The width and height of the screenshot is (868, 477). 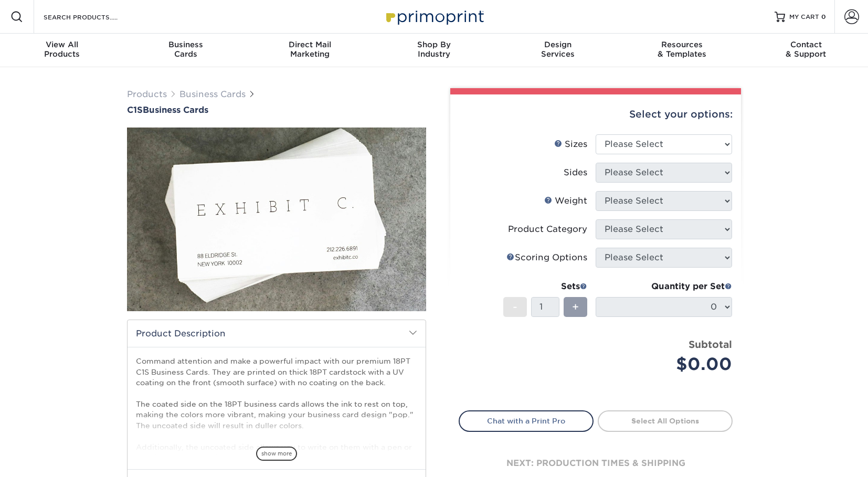 I want to click on img: C1S 01, so click(x=277, y=220).